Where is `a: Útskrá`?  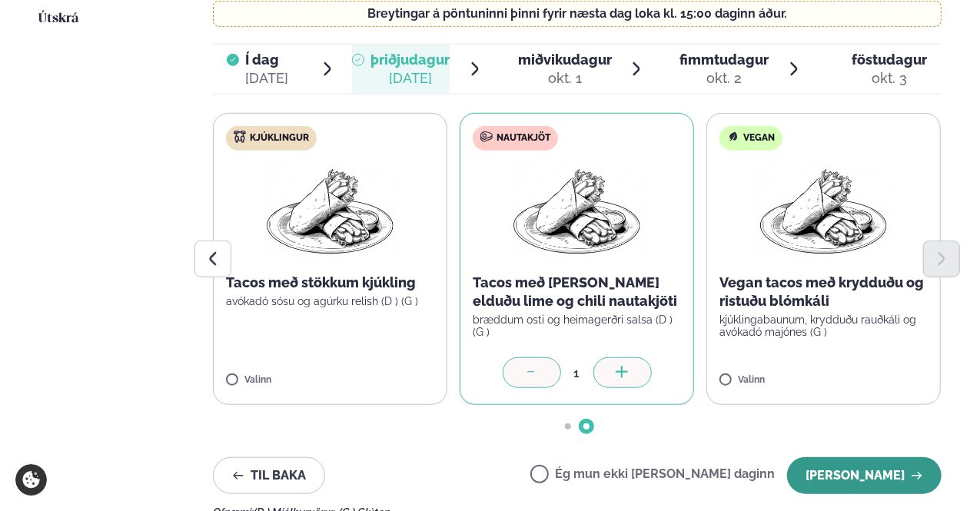
a: Útskrá is located at coordinates (59, 19).